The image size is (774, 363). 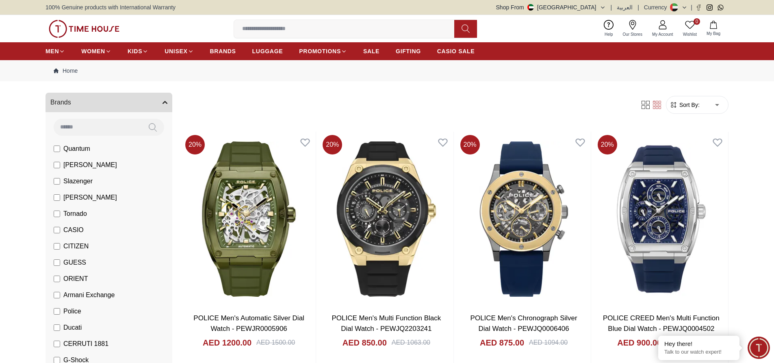 What do you see at coordinates (227, 342) in the screenshot?
I see `h4: AED 1200.00` at bounding box center [227, 342].